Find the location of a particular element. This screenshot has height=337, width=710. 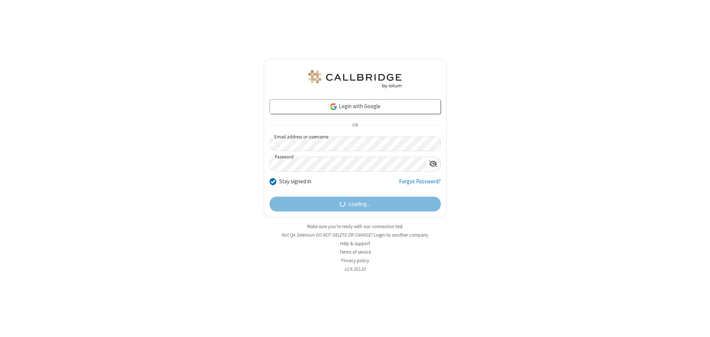

button: Loading... is located at coordinates (355, 204).